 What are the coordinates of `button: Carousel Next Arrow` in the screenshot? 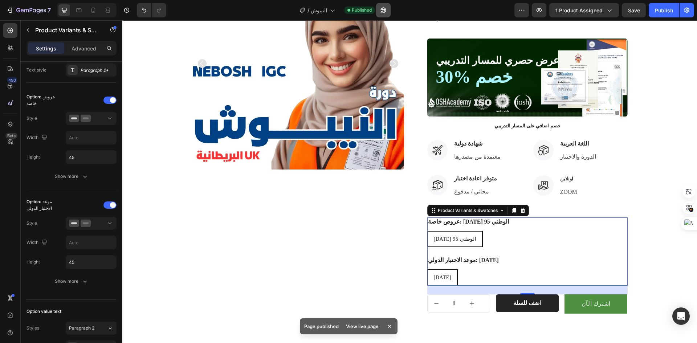 It's located at (272, 43).